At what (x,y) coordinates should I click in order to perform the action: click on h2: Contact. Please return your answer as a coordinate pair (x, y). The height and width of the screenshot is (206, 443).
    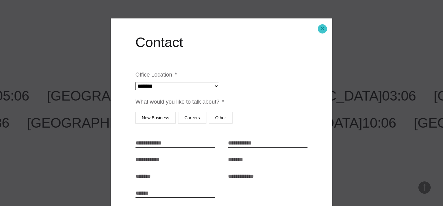
    Looking at the image, I should click on (221, 42).